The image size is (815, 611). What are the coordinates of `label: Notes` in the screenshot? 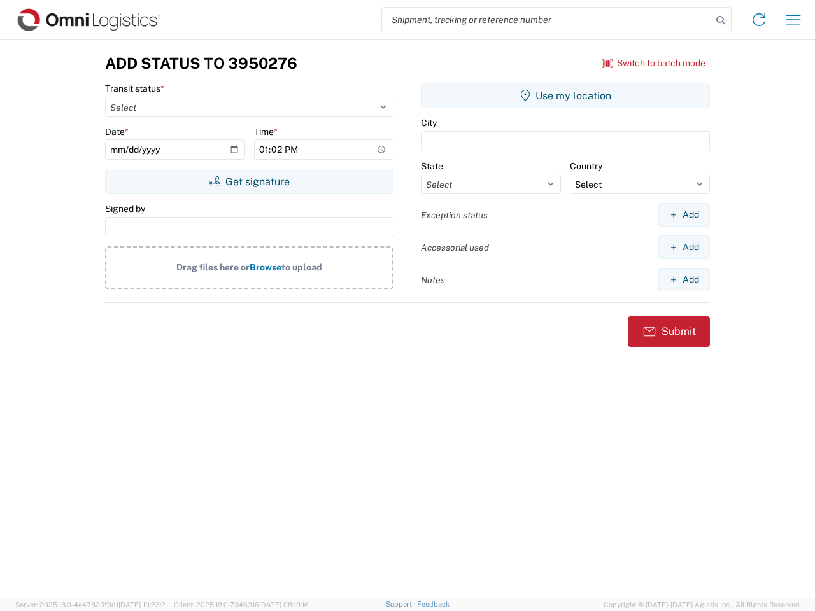 It's located at (433, 280).